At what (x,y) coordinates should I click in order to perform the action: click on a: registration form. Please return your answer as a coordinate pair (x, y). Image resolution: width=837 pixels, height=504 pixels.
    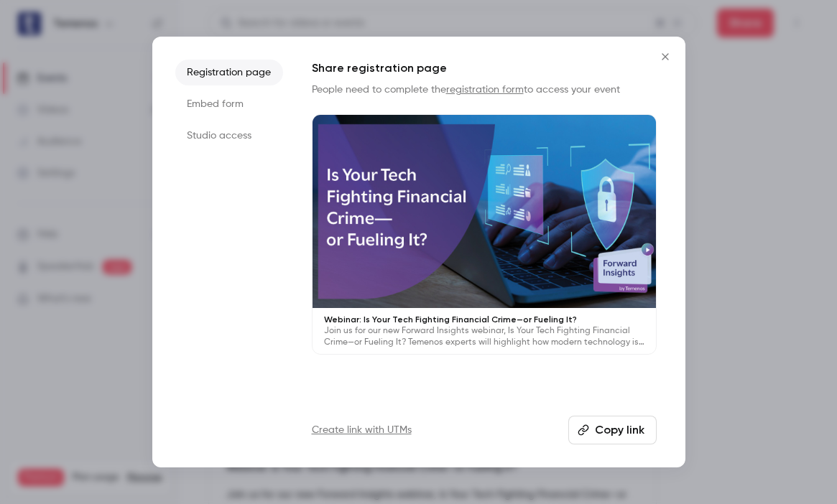
    Looking at the image, I should click on (485, 90).